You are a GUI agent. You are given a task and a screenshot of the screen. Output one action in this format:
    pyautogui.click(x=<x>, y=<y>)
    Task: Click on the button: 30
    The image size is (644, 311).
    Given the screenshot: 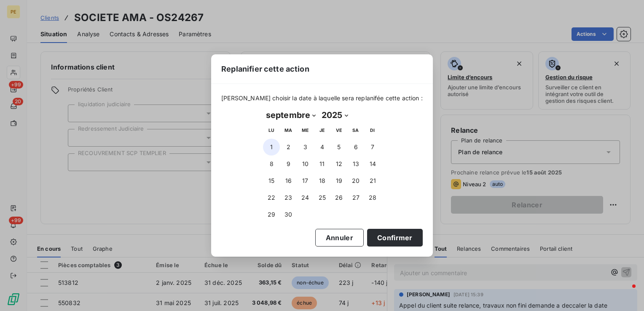 What is the action you would take?
    pyautogui.click(x=288, y=214)
    